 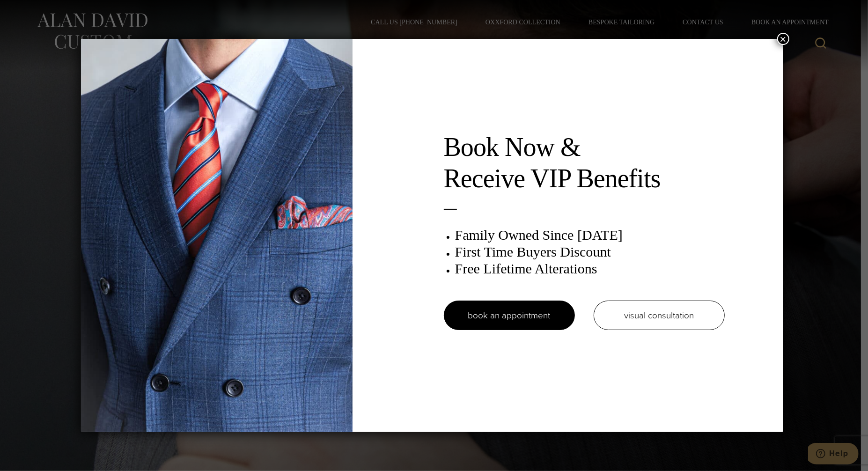 What do you see at coordinates (590, 252) in the screenshot?
I see `h3: First Time Buyers Discount` at bounding box center [590, 252].